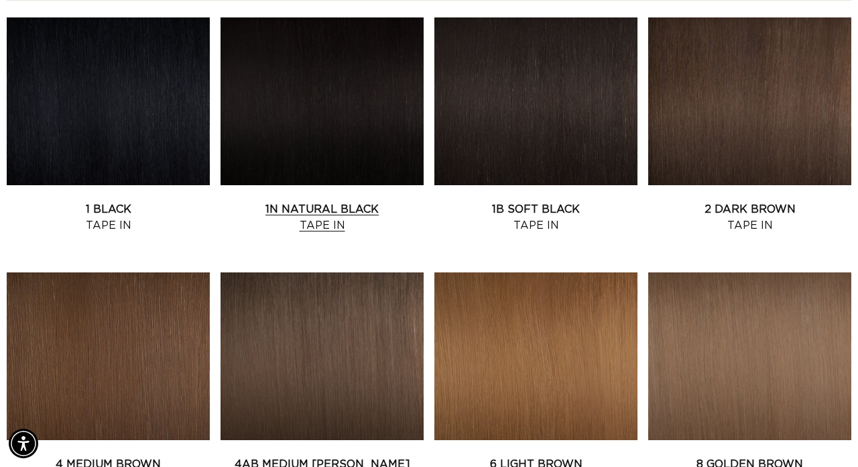  Describe the element at coordinates (108, 217) in the screenshot. I see `a: 1 Black Tape In` at that location.